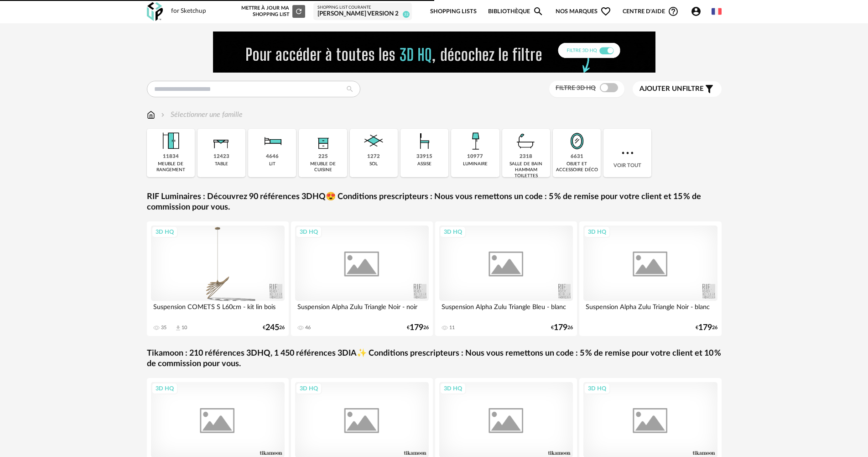 Image resolution: width=868 pixels, height=457 pixels. I want to click on div: 12423, so click(221, 157).